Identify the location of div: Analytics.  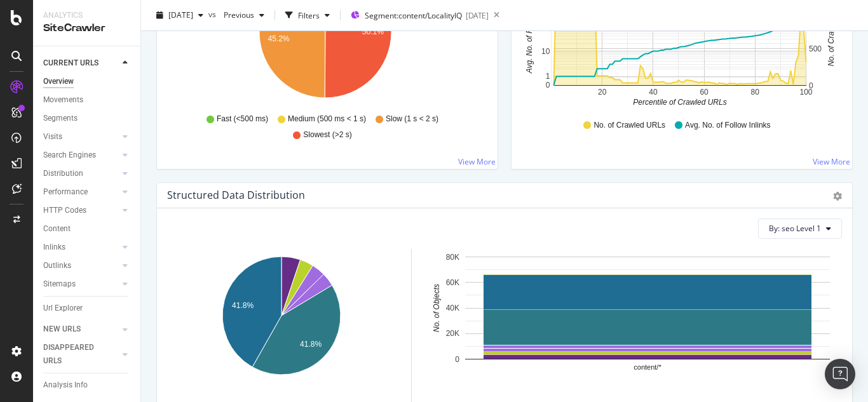
(86, 15).